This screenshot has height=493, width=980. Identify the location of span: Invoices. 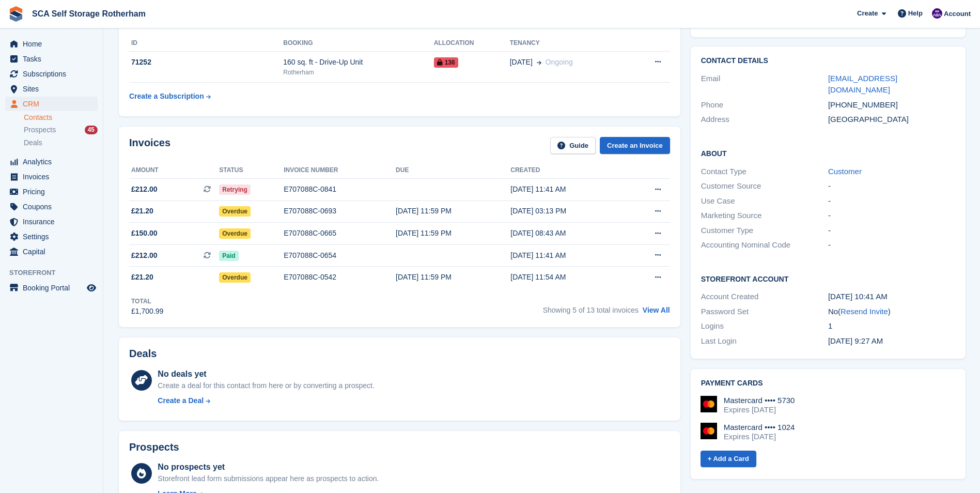
(54, 176).